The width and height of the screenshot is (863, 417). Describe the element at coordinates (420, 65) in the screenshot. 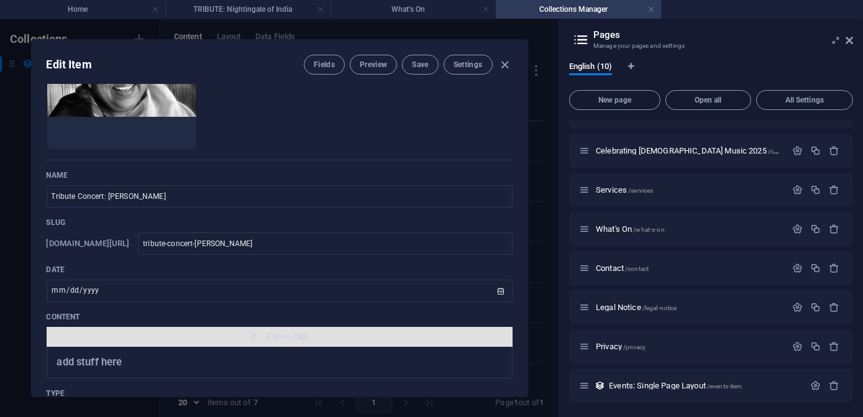

I see `span: Save` at that location.